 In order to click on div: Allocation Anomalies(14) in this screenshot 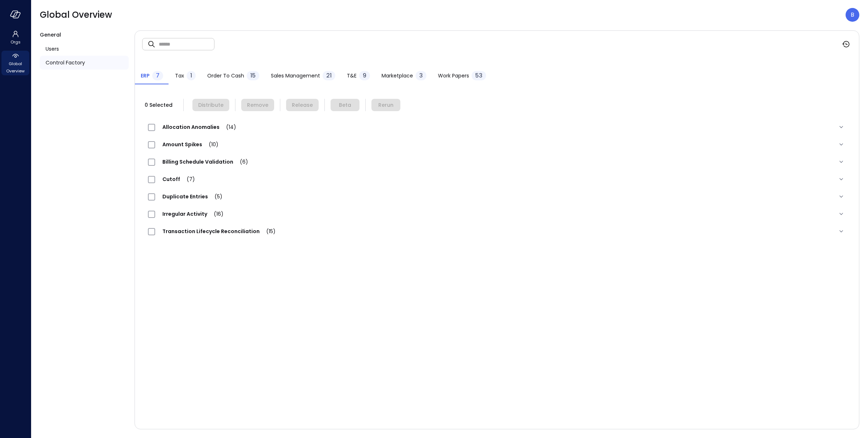, I will do `click(497, 127)`.